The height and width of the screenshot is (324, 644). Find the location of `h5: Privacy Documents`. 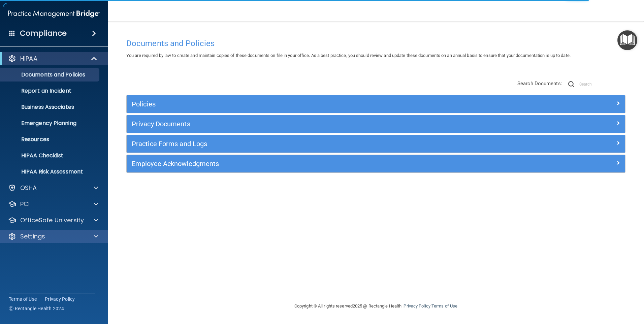

h5: Privacy Documents is located at coordinates (313, 124).